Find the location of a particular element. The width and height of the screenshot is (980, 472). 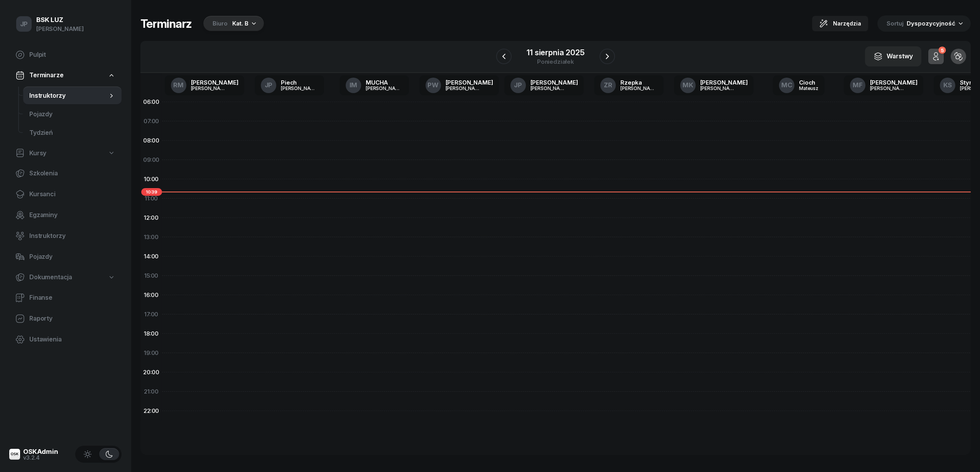

span: Pulpit is located at coordinates (73, 55).